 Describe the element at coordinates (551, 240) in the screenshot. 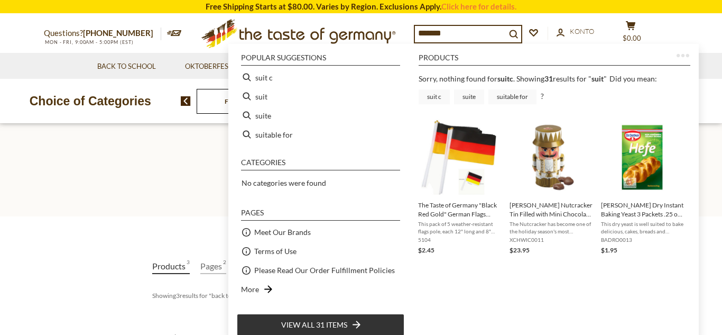

I see `span: XCHWIC0011` at that location.